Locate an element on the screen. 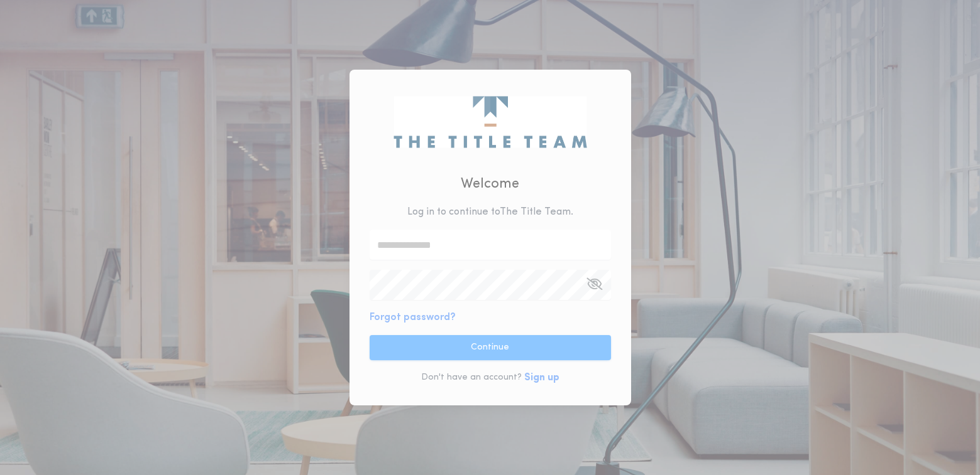  img: logo is located at coordinates (489, 122).